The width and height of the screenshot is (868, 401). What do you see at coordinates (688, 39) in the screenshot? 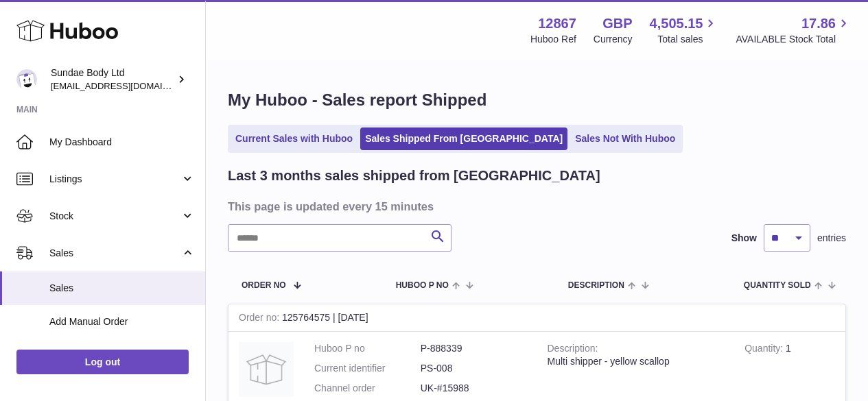
I see `span: Total sales` at bounding box center [688, 39].